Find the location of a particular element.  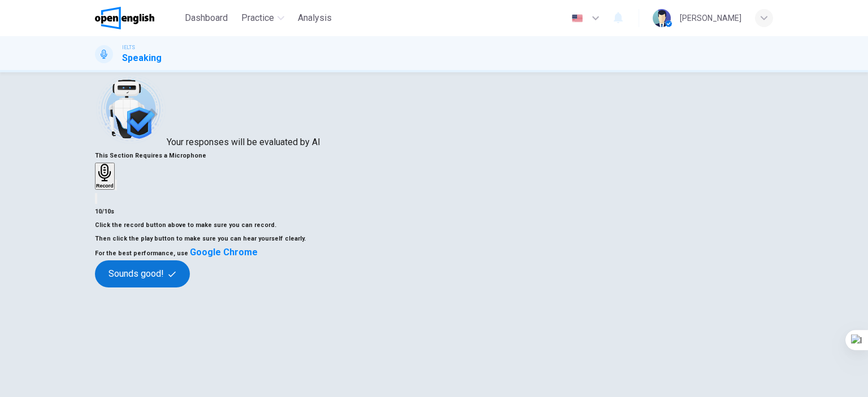

button: Record is located at coordinates (105, 176).